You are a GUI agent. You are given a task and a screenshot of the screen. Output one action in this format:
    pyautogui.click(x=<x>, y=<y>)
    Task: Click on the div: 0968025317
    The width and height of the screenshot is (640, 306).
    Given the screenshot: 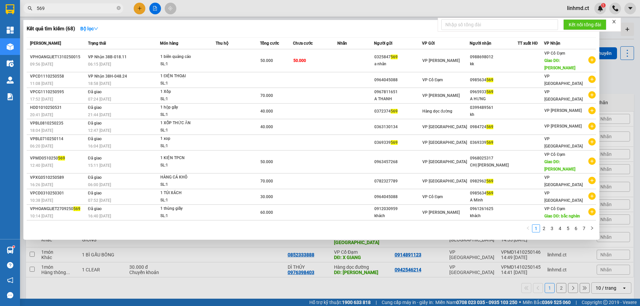 What is the action you would take?
    pyautogui.click(x=493, y=158)
    